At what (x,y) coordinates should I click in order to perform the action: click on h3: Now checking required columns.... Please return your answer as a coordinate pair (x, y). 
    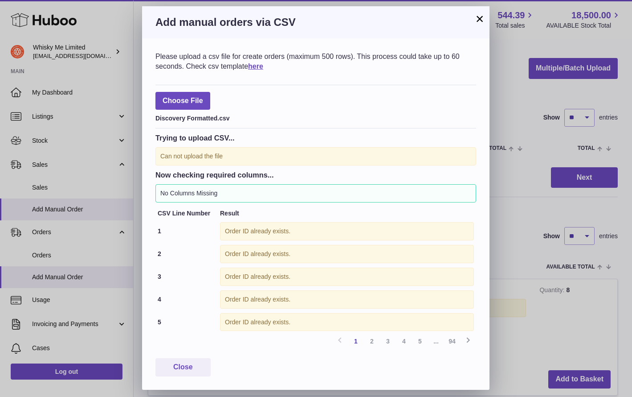
    Looking at the image, I should click on (316, 175).